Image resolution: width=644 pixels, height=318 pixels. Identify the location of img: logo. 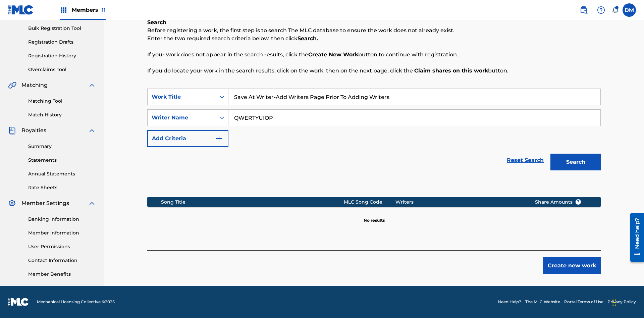
(19, 302).